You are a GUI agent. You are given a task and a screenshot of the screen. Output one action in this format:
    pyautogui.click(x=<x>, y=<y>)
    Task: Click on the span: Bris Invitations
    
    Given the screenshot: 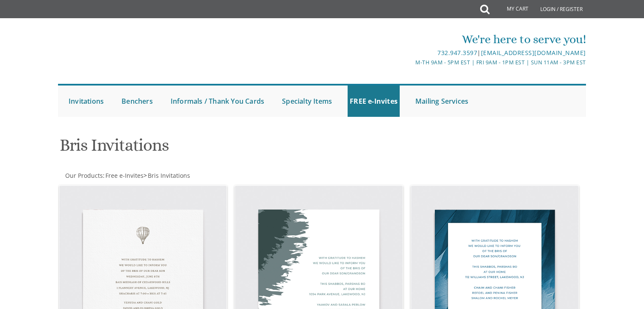 What is the action you would take?
    pyautogui.click(x=169, y=175)
    